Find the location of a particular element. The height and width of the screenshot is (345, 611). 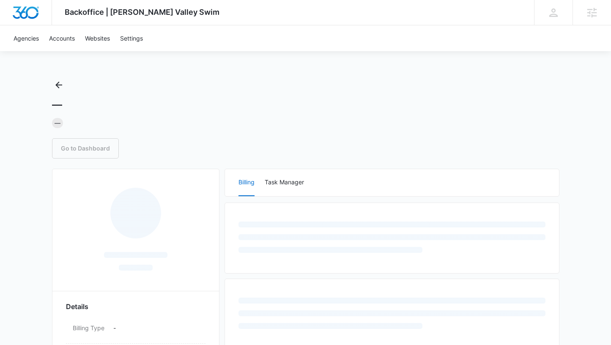

button: Back is located at coordinates (59, 85).